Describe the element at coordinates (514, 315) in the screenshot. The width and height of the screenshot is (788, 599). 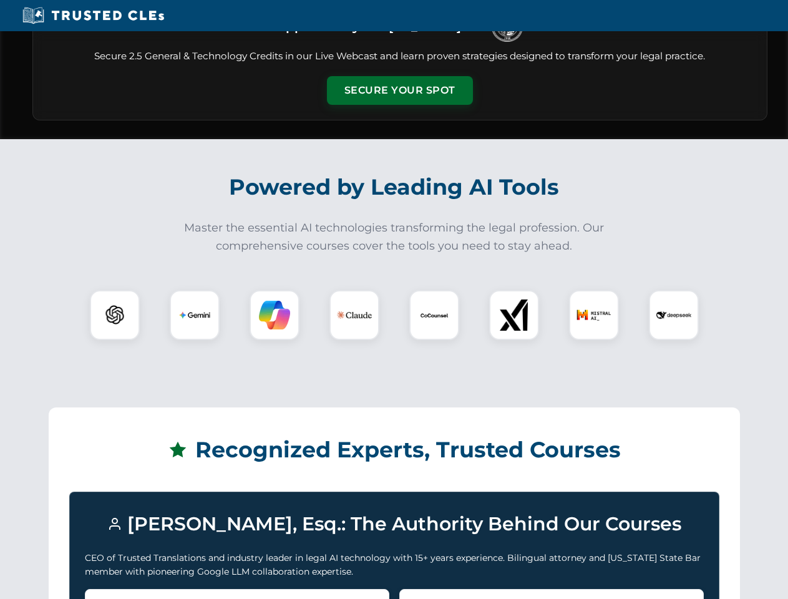
I see `img: xAI Logo` at that location.